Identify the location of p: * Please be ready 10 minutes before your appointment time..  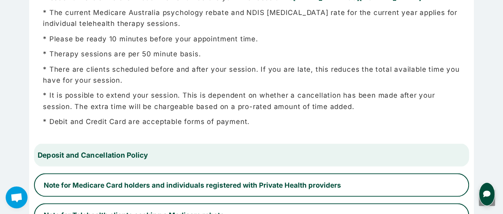
(251, 39).